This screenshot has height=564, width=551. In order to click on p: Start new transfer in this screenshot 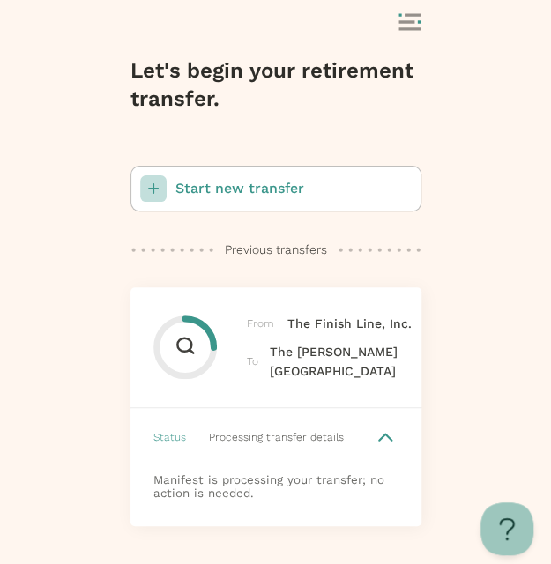, I will do `click(240, 189)`.